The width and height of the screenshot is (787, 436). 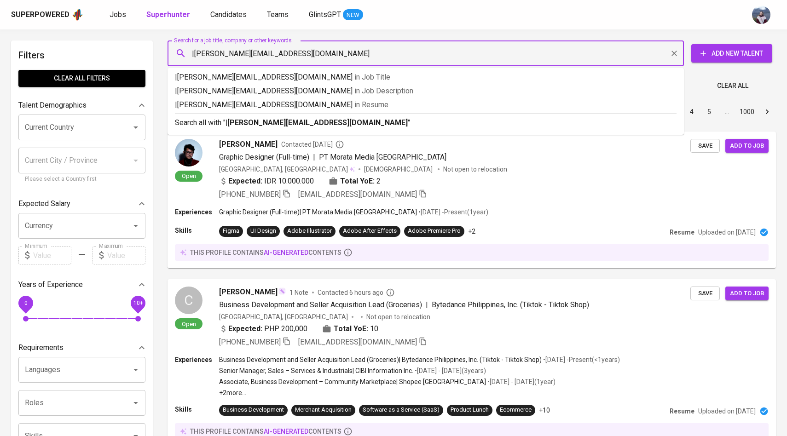 I want to click on svg: By Philippines recruiter, so click(x=390, y=293).